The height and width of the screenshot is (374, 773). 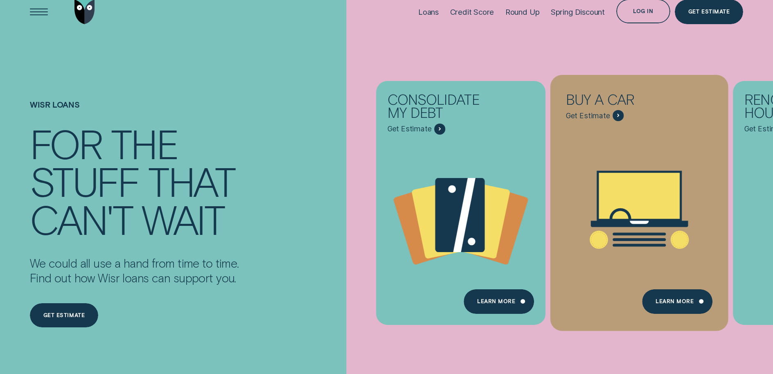 What do you see at coordinates (183, 219) in the screenshot?
I see `div: wait` at bounding box center [183, 219].